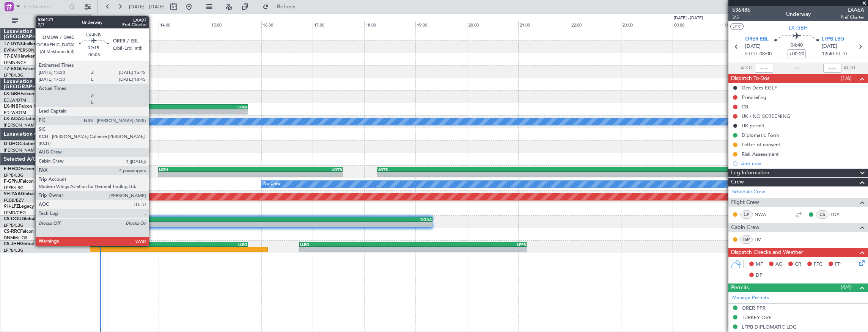 The image size is (868, 332). What do you see at coordinates (338, 24) in the screenshot?
I see `div: 17:00` at bounding box center [338, 24].